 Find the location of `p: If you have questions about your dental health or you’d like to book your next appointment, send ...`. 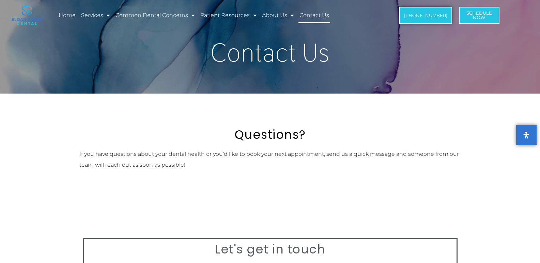

p: If you have questions about your dental health or you’d like to book your next appointment, send ... is located at coordinates (270, 160).